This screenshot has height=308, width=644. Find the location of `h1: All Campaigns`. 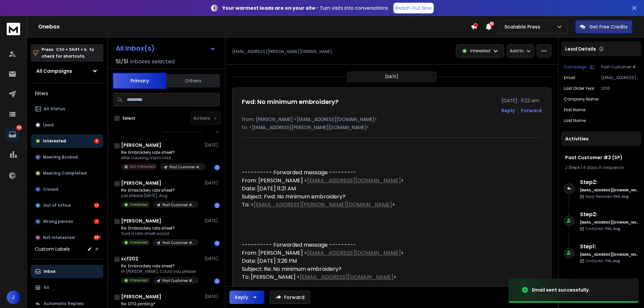

h1: All Campaigns is located at coordinates (54, 71).